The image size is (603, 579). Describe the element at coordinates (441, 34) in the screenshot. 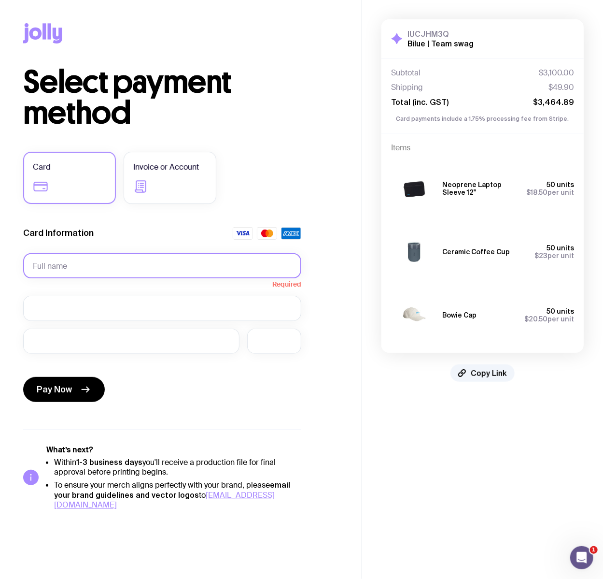

I see `h3: IUCJHM3Q` at that location.